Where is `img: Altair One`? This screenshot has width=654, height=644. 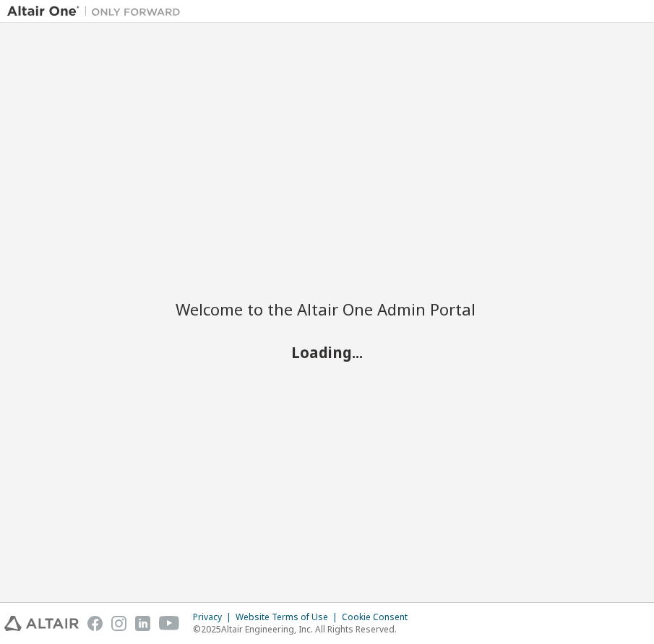 img: Altair One is located at coordinates (98, 12).